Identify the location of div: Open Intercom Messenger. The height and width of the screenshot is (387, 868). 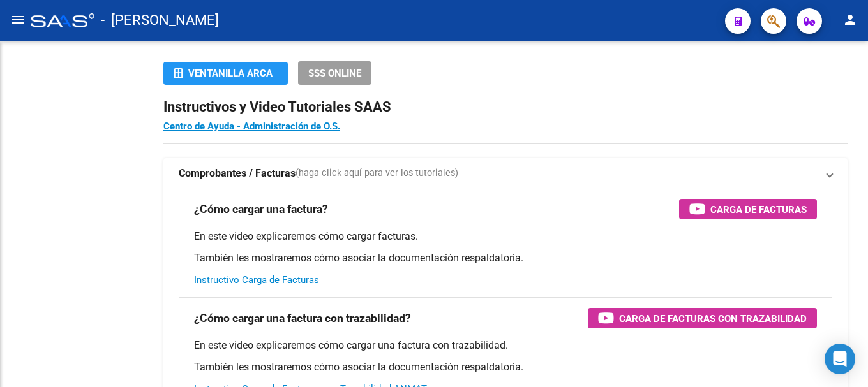
(839, 359).